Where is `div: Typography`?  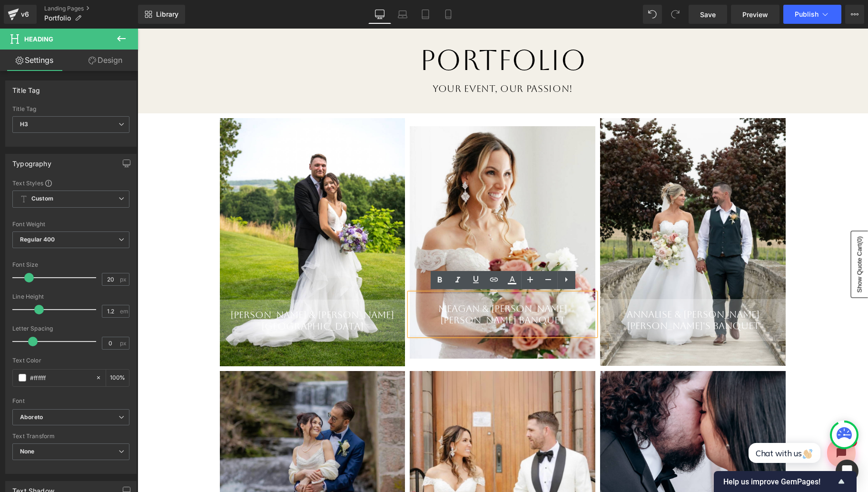
div: Typography is located at coordinates (32, 161).